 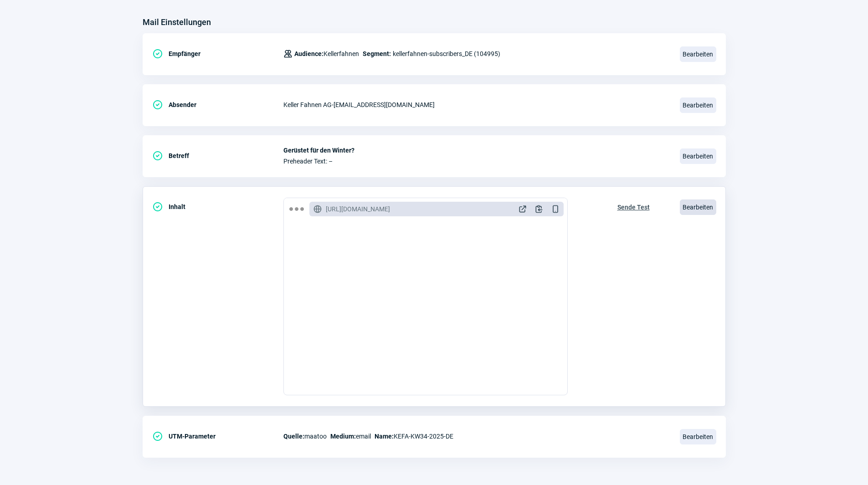 I want to click on span: Quelle:, so click(x=294, y=437).